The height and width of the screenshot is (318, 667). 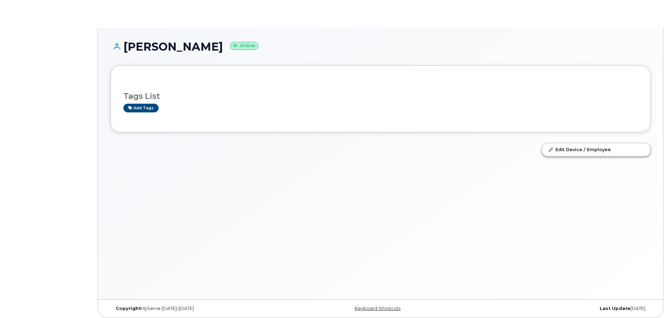 I want to click on a: Edit Device / Employee, so click(x=597, y=149).